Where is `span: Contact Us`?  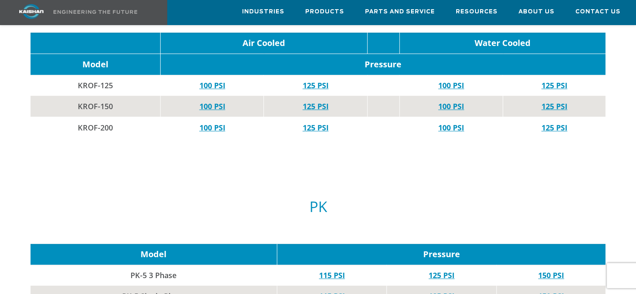 span: Contact Us is located at coordinates (598, 12).